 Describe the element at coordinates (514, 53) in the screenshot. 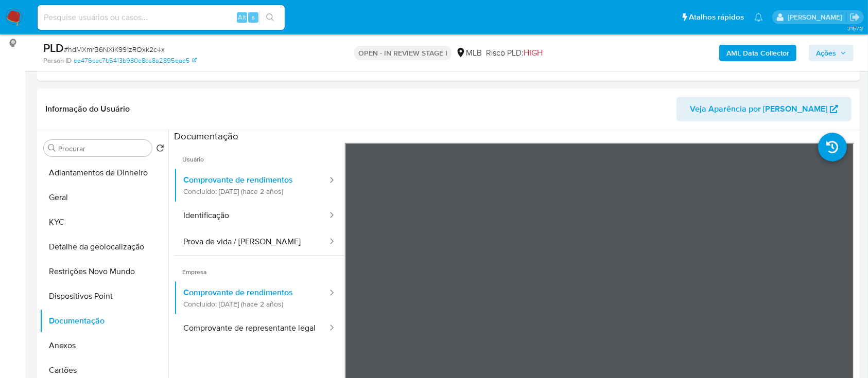

I see `span: Risco PLD:` at that location.